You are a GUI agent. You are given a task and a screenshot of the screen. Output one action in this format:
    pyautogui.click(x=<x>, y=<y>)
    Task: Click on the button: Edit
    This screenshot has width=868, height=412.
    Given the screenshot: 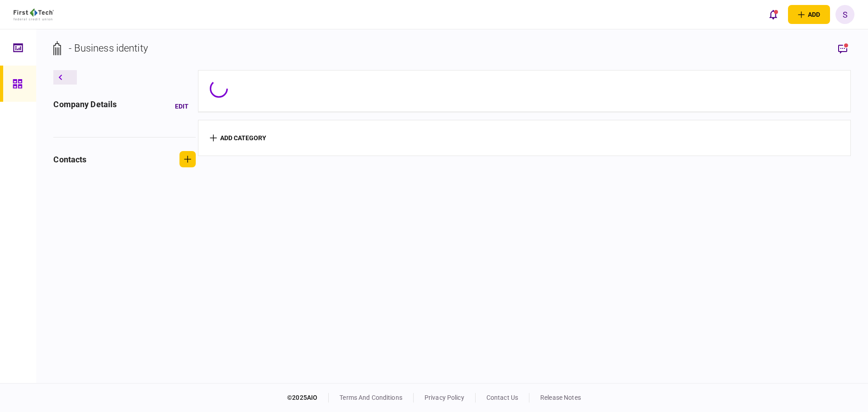 What is the action you would take?
    pyautogui.click(x=182, y=106)
    